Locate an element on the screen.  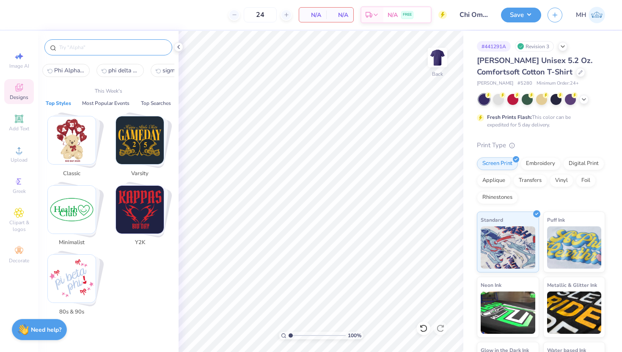
div: Revision 3 is located at coordinates (535, 46).